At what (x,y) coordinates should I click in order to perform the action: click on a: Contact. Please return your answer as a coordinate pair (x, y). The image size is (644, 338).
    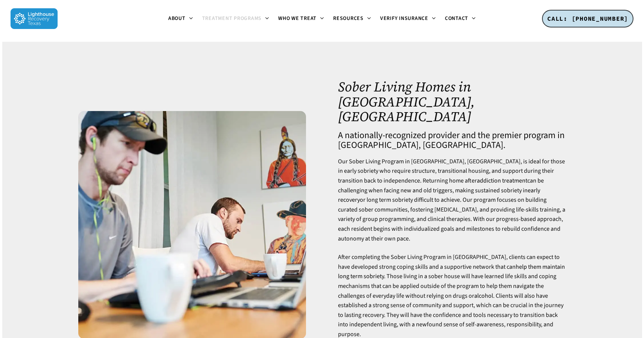
    Looking at the image, I should click on (460, 19).